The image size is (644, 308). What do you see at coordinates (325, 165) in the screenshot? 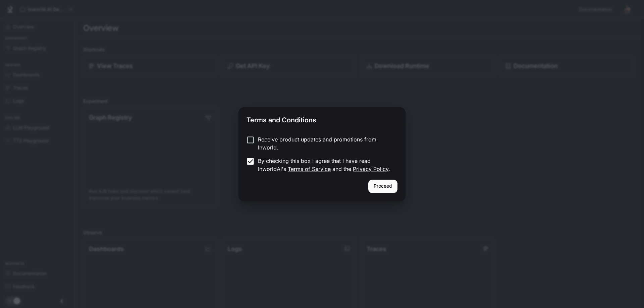
I see `p: By checking this box I agree that I have read InworldAI's and the .` at bounding box center [325, 165].